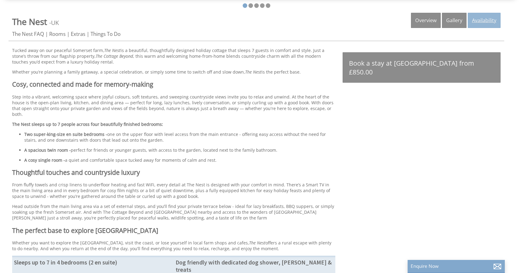 Image resolution: width=520 pixels, height=273 pixels. I want to click on a: UK, so click(55, 22).